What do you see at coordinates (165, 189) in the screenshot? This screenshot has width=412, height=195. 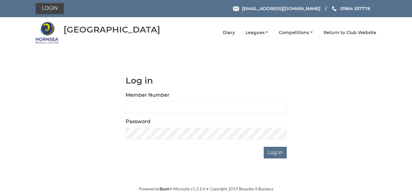 I see `a: Bowlr` at bounding box center [165, 189].